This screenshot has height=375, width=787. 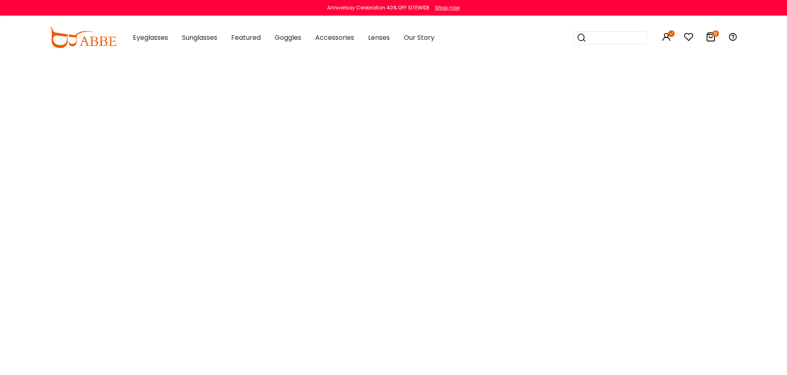 I want to click on div: Shop now, so click(x=447, y=8).